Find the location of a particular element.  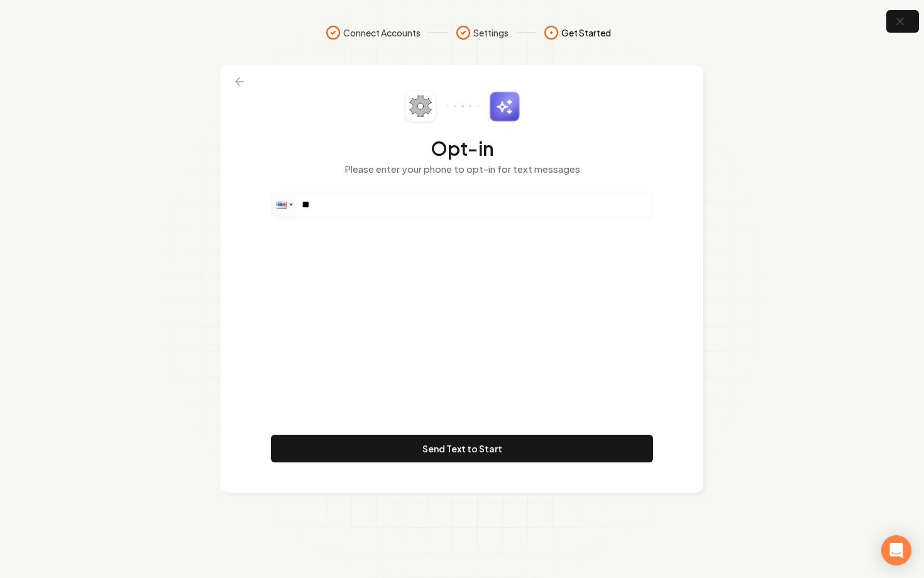

div: Open Intercom Messenger is located at coordinates (896, 551).